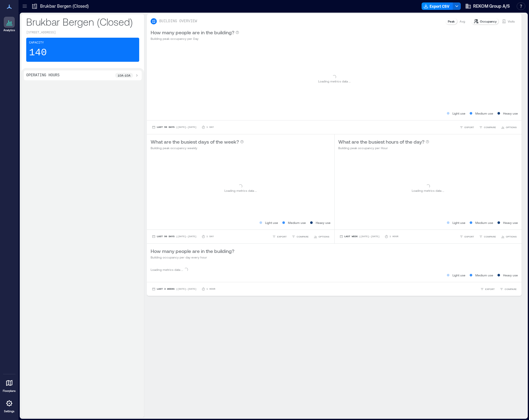 The width and height of the screenshot is (529, 420). Describe the element at coordinates (43, 76) in the screenshot. I see `p: Operating Hours` at that location.